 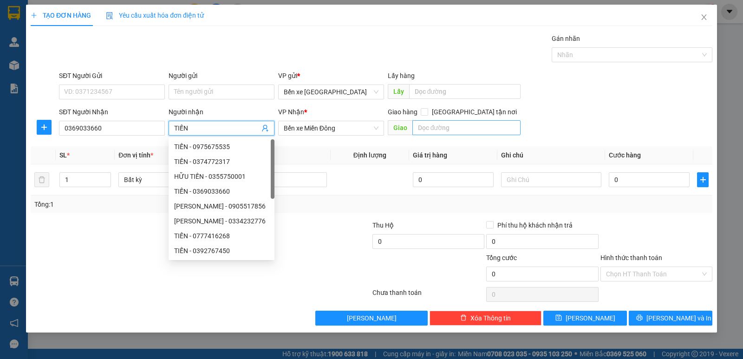 What do you see at coordinates (400, 128) in the screenshot?
I see `span: Giao` at bounding box center [400, 128].